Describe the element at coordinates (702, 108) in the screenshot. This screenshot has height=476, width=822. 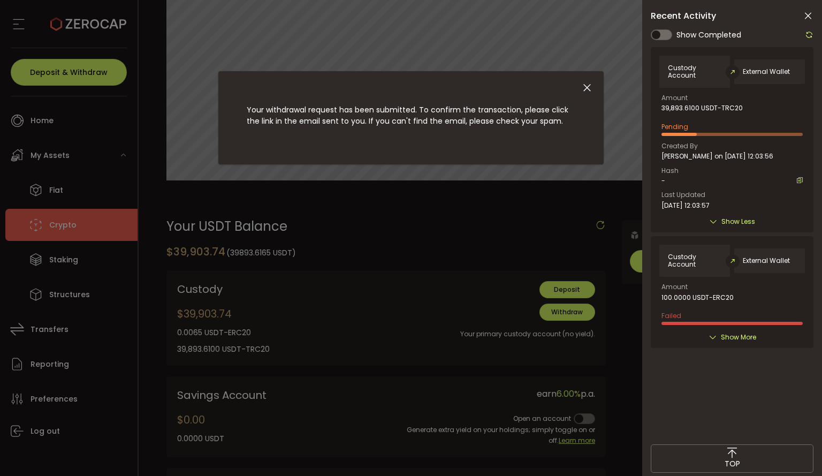
I see `span: 39,893.6100 USDT-TRC20` at that location.